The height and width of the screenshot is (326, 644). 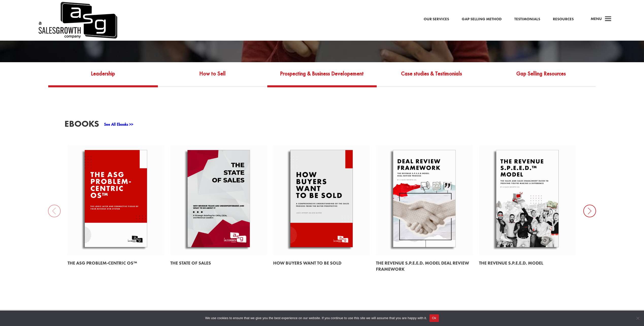 I want to click on button: Ok, so click(x=434, y=317).